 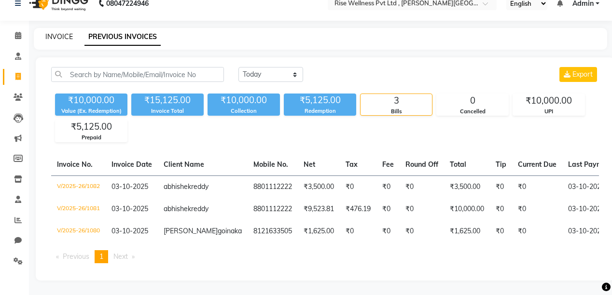 What do you see at coordinates (167, 100) in the screenshot?
I see `div: ₹15,125.00` at bounding box center [167, 100].